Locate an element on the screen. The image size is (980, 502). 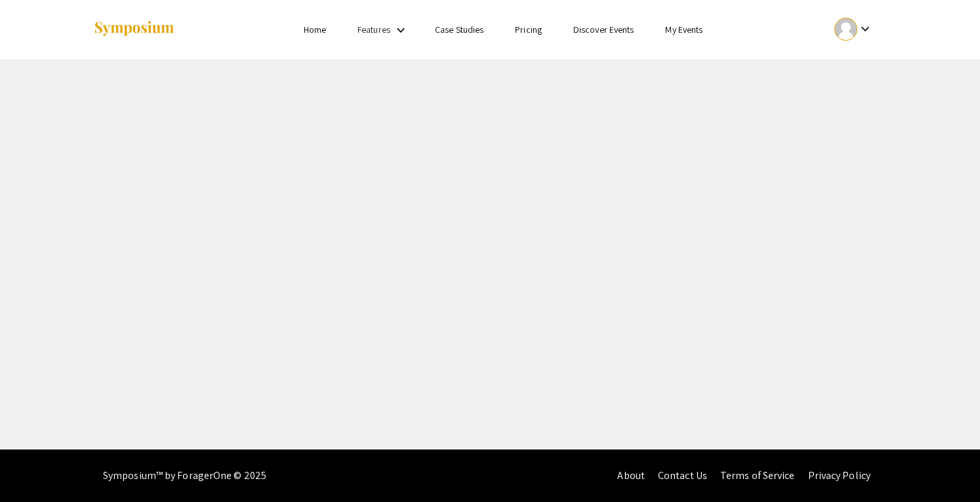
a: Pricing is located at coordinates (528, 30).